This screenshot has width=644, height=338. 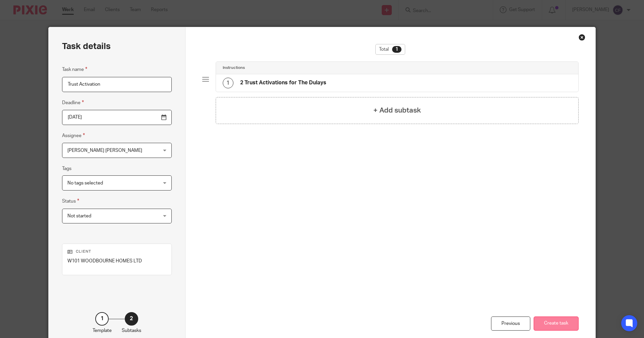 I want to click on p: Subtasks, so click(x=131, y=330).